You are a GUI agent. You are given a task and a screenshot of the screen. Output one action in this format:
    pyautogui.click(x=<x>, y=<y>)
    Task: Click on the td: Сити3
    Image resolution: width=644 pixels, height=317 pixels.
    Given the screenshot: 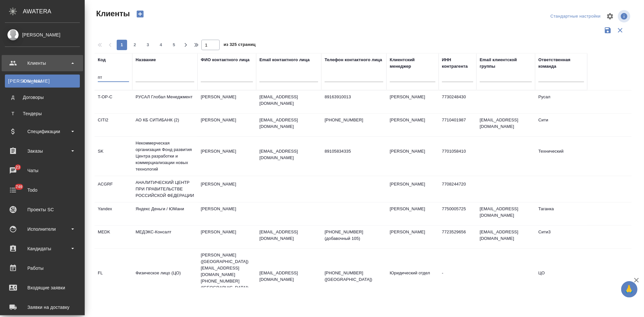 What is the action you would take?
    pyautogui.click(x=561, y=237)
    